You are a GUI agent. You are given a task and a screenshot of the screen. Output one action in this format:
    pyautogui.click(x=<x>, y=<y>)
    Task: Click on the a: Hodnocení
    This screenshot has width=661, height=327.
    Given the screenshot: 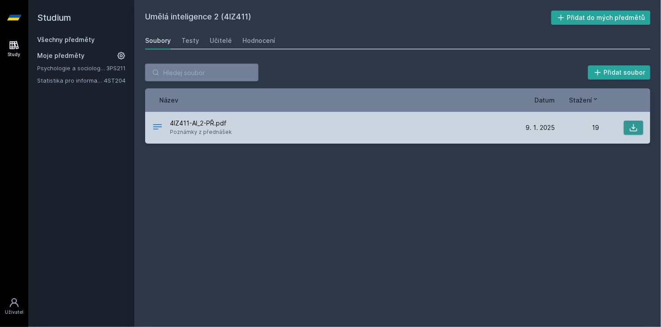 What is the action you would take?
    pyautogui.click(x=259, y=41)
    